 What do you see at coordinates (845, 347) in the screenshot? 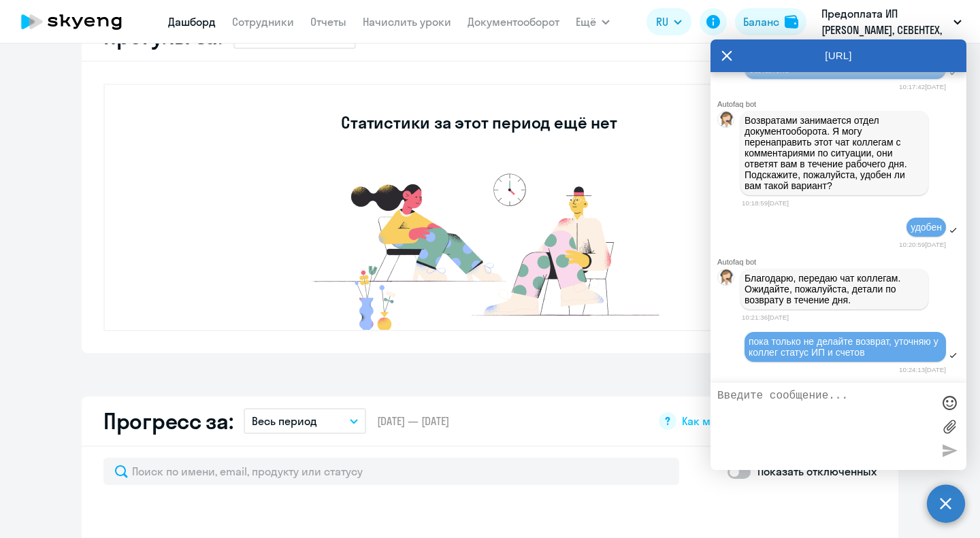
I see `span: пока только не делайте возврат, уточняю у коллег статус ИП и счетов` at bounding box center [845, 347].